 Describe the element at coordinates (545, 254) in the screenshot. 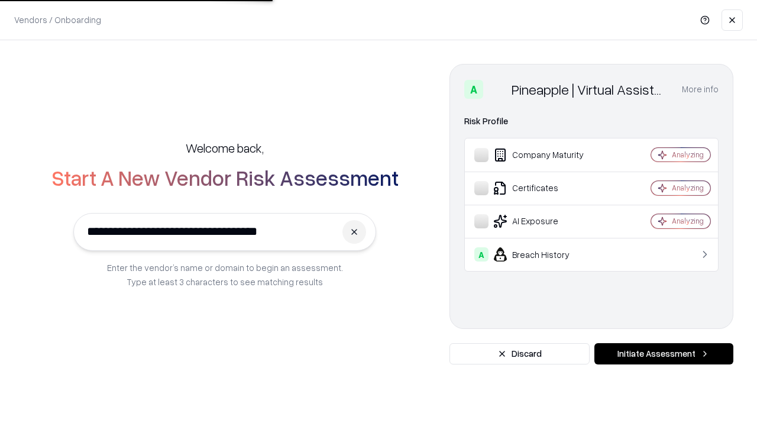

I see `div: Breach History` at that location.